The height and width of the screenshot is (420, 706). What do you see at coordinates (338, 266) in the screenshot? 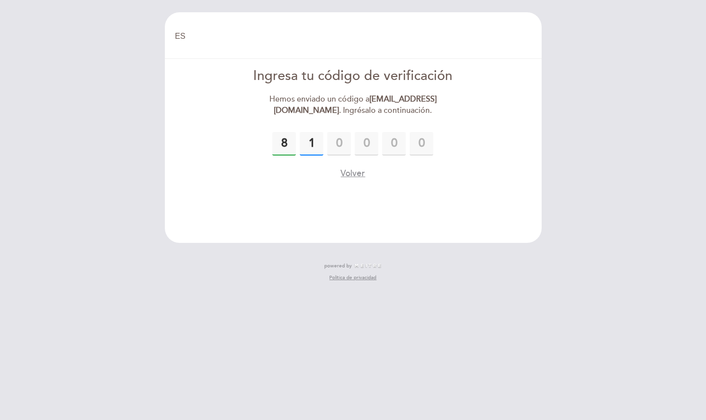
I see `span: powered by` at bounding box center [338, 266].